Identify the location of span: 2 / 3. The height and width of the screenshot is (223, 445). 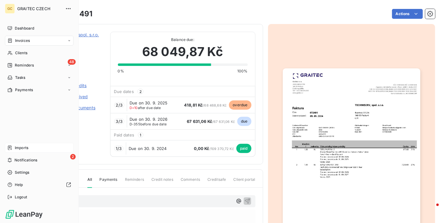
(119, 105).